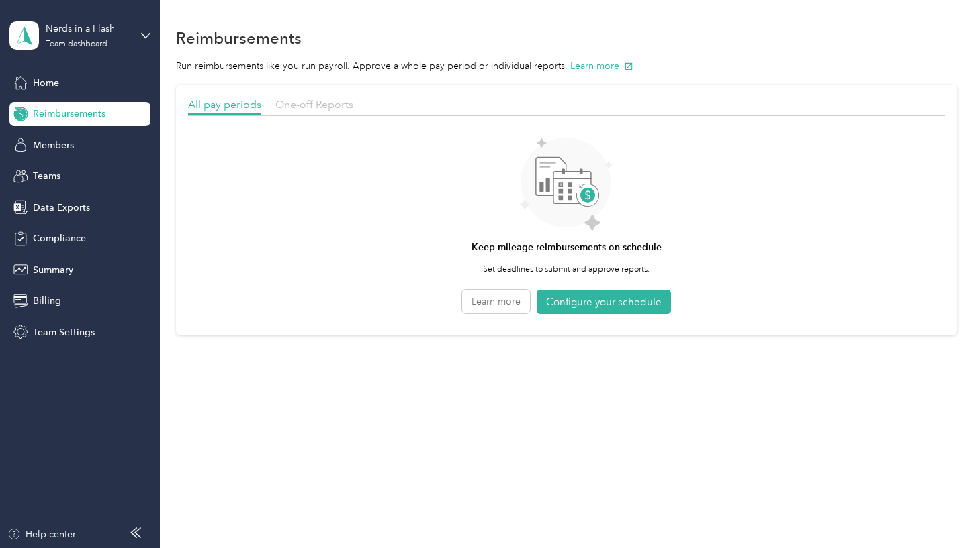 The width and height of the screenshot is (980, 548). I want to click on span: Compliance, so click(59, 239).